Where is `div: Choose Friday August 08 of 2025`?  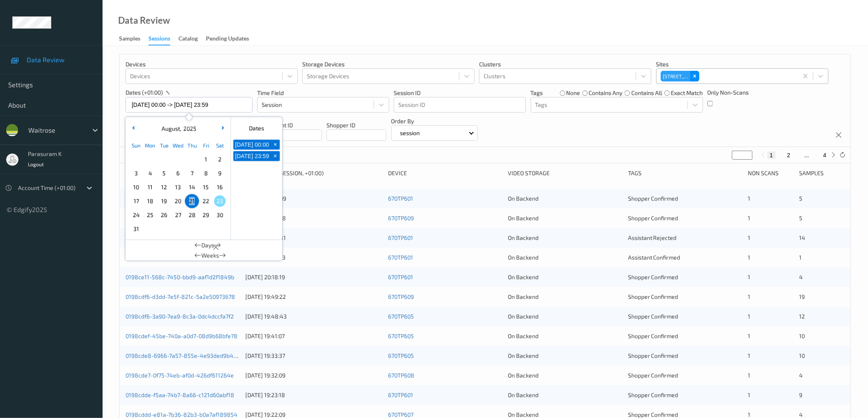
div: Choose Friday August 08 of 2025 is located at coordinates (206, 173).